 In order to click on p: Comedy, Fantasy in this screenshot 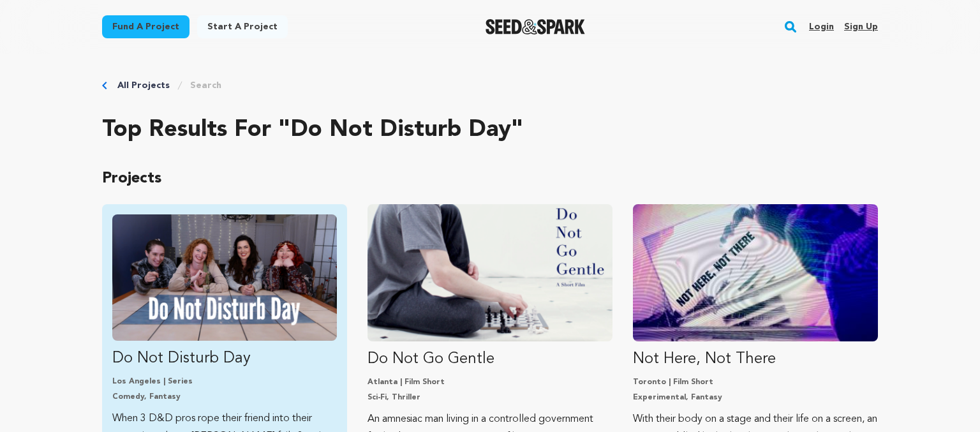, I will do `click(224, 397)`.